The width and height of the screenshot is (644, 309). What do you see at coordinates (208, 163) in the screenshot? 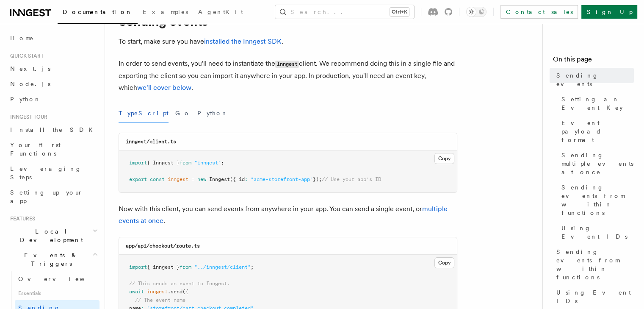
I see `span: "inngest"` at bounding box center [208, 163].